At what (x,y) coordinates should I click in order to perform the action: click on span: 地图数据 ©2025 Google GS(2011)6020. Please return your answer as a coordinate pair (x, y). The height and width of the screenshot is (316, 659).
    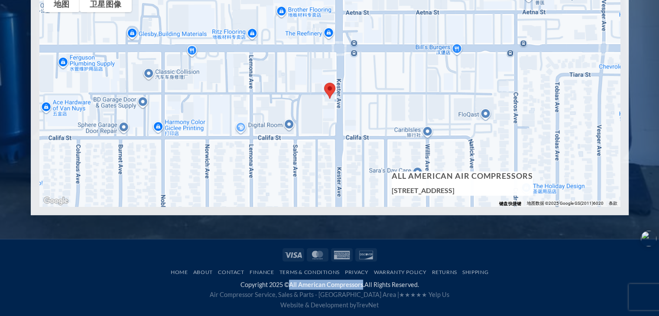
    Looking at the image, I should click on (565, 203).